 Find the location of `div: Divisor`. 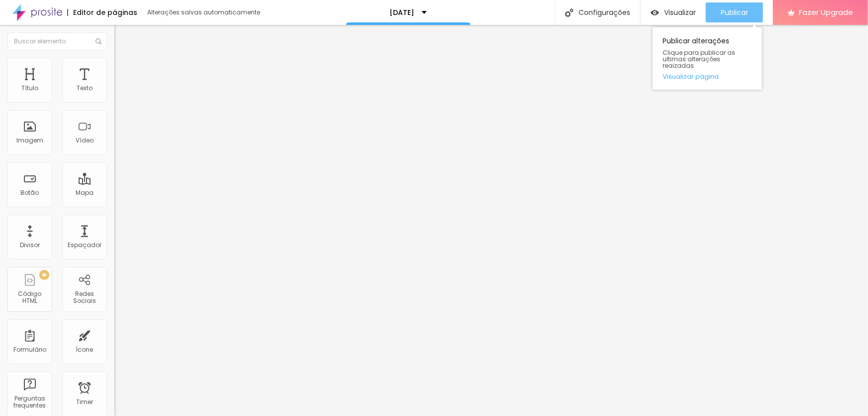

div: Divisor is located at coordinates (30, 245).